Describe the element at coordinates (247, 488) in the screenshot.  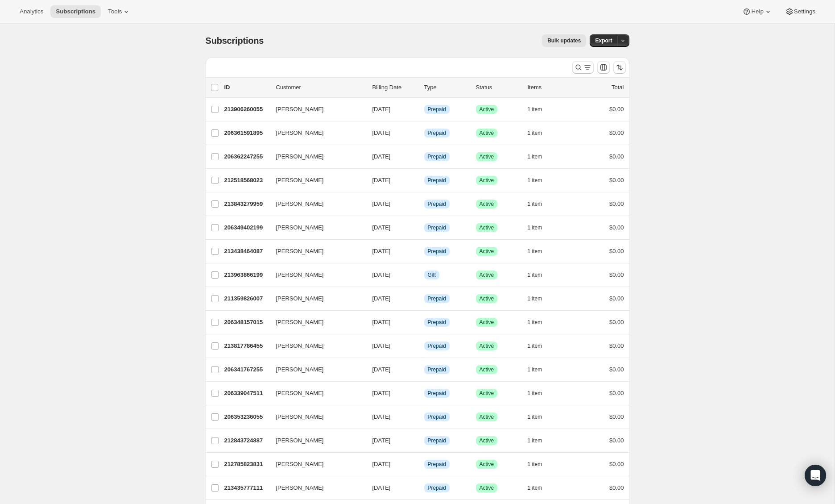
I see `p: 213435777111` at that location.